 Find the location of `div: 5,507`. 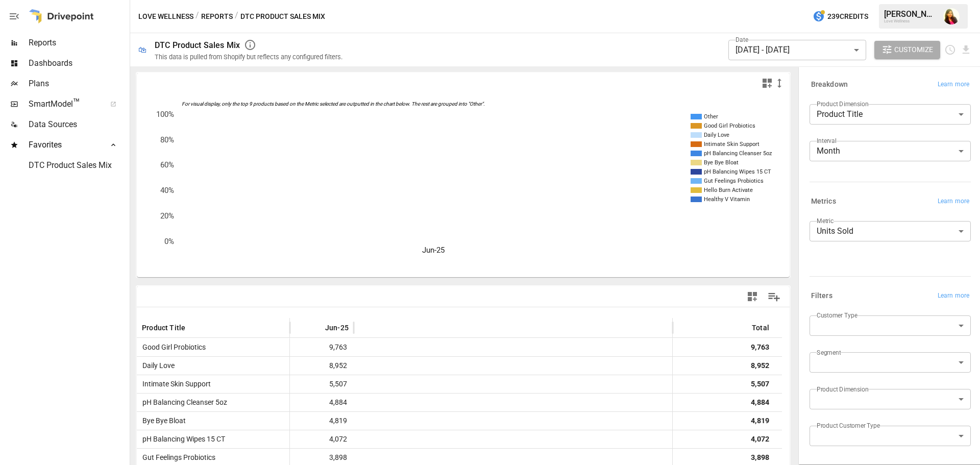

div: 5,507 is located at coordinates (760, 384).